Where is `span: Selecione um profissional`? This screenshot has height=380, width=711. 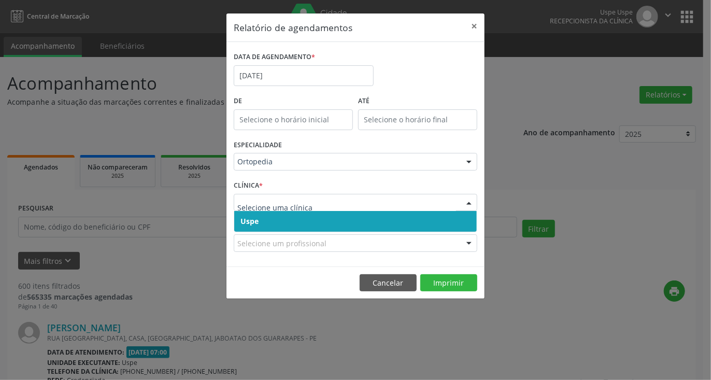
span: Selecione um profissional is located at coordinates (282, 243).